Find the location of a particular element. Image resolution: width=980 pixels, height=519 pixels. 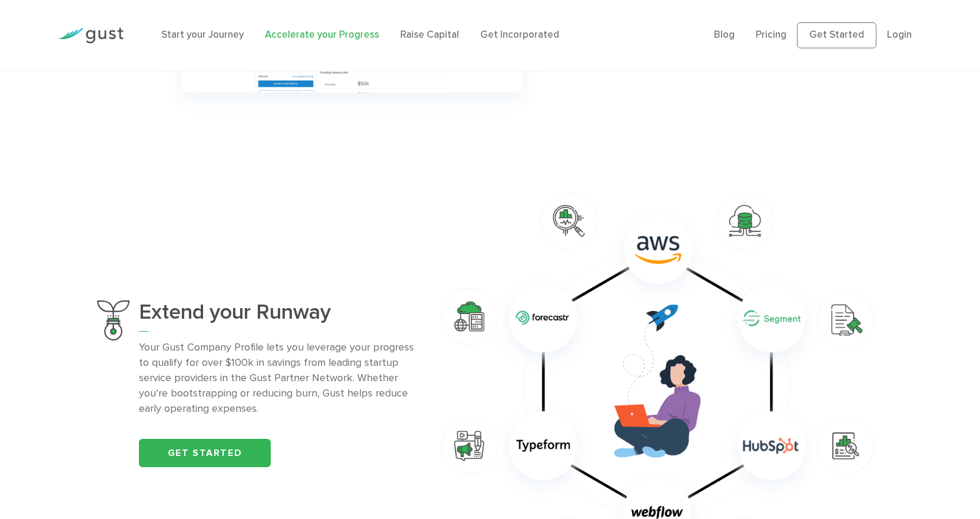

a: Accelerate your Progress is located at coordinates (322, 35).